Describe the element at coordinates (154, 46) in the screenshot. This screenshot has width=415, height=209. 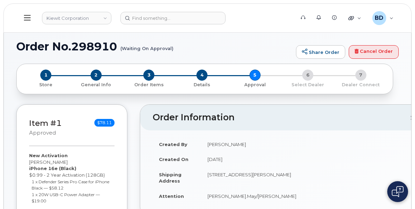
I see `h1: Order No.298910` at that location.